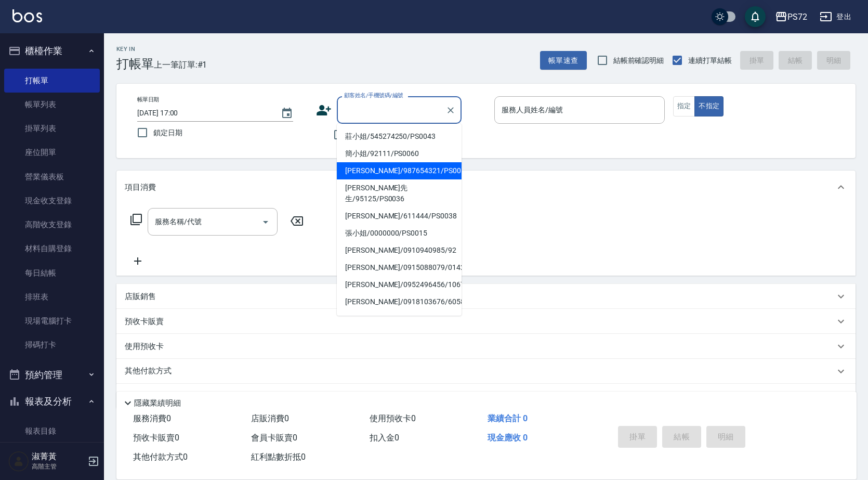 Image resolution: width=868 pixels, height=480 pixels. Describe the element at coordinates (52, 105) in the screenshot. I see `a: 帳單列表` at that location.